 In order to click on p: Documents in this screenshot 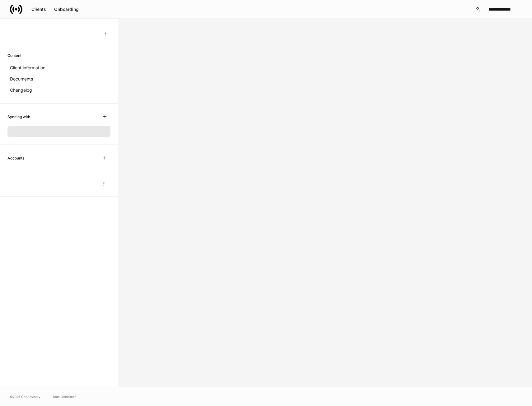, I will do `click(22, 79)`.